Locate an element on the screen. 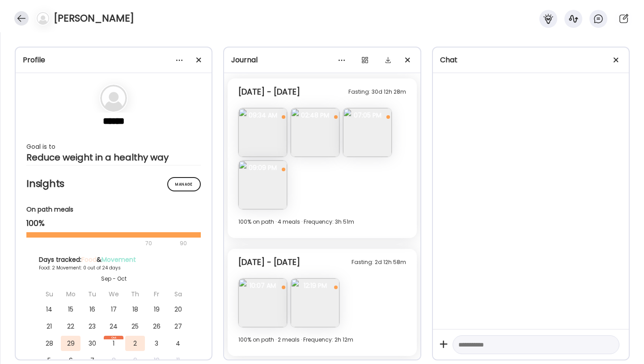 The height and width of the screenshot is (364, 644). div: Tu is located at coordinates (92, 294).